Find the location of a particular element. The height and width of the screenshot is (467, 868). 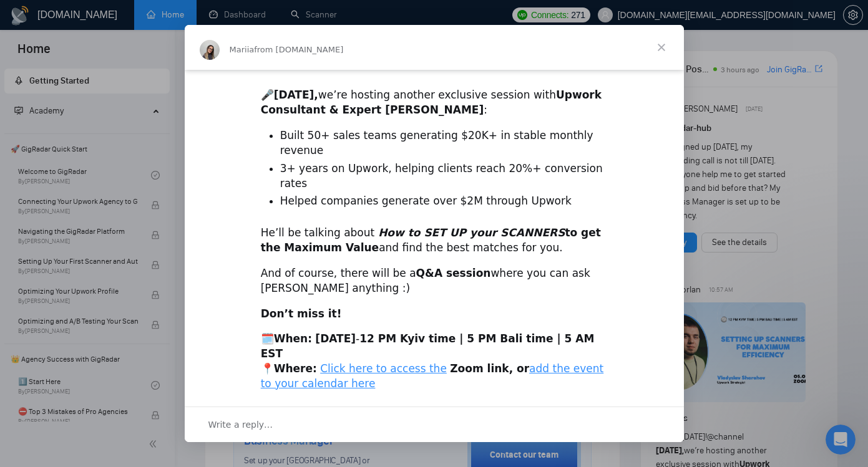

b: When: is located at coordinates (293, 339).